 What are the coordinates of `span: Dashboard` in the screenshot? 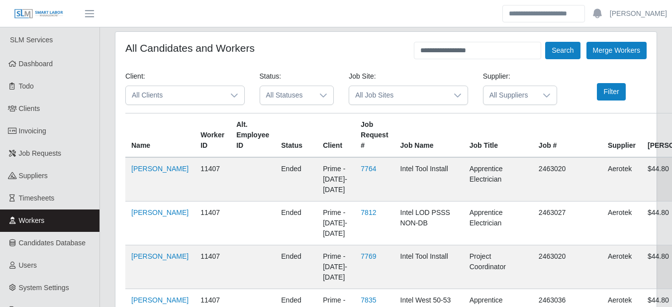 It's located at (36, 64).